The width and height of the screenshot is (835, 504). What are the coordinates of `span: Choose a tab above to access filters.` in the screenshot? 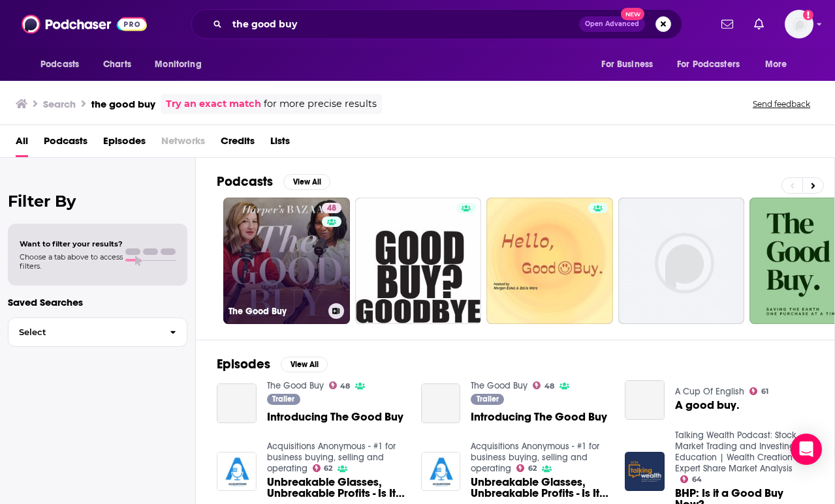 It's located at (71, 262).